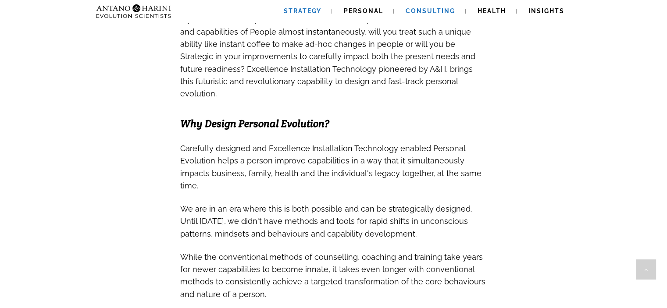  I want to click on span: Why Design Personal Evolution?, so click(255, 124).